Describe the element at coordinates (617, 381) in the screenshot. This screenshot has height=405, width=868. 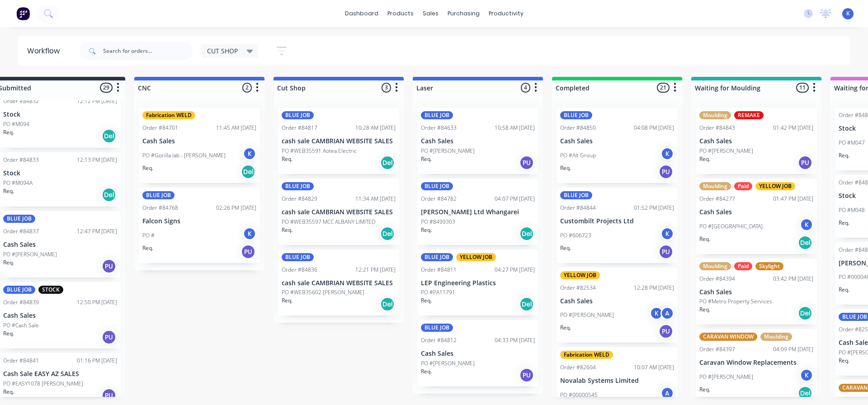
I see `p: Novalab Systems Limited` at that location.